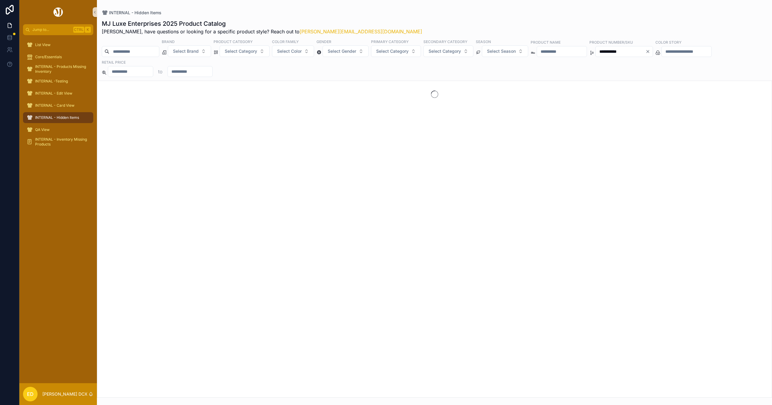 This screenshot has width=772, height=405. I want to click on span: Select Brand, so click(186, 51).